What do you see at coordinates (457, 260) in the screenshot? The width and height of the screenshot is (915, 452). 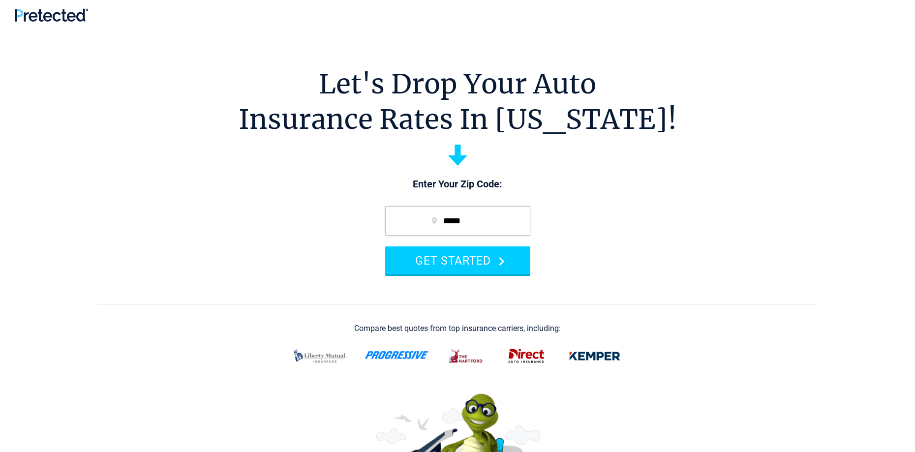 I see `button: GET STARTED` at bounding box center [457, 260].